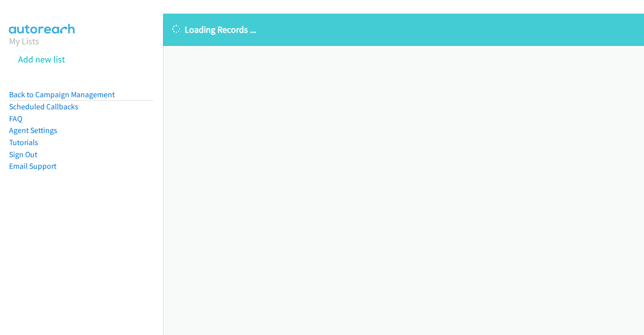  What do you see at coordinates (24, 41) in the screenshot?
I see `a: My Lists` at bounding box center [24, 41].